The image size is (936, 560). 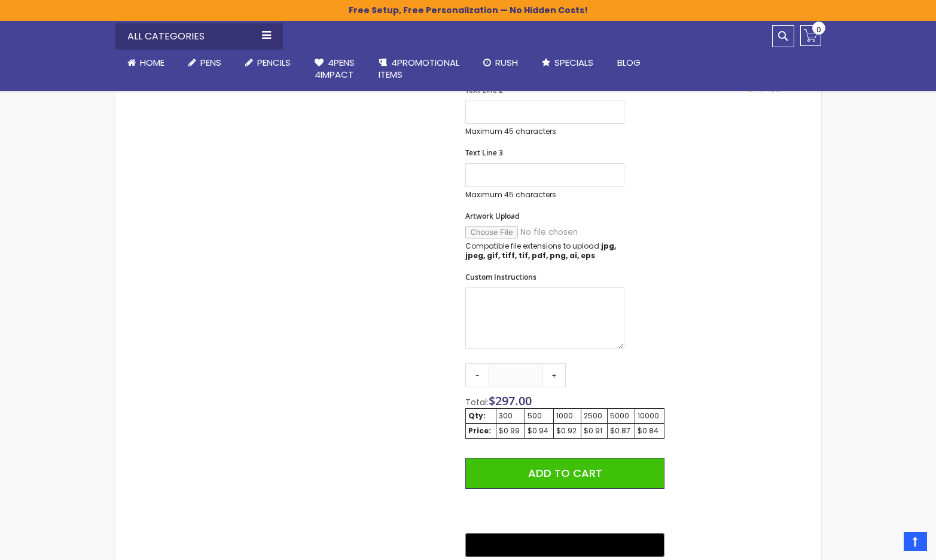 I want to click on span: 0, so click(x=819, y=29).